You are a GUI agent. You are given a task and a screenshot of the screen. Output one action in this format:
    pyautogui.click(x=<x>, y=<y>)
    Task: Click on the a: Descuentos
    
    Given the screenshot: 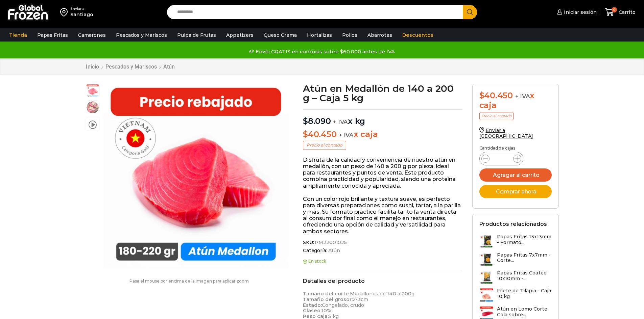 What is the action you would take?
    pyautogui.click(x=418, y=35)
    